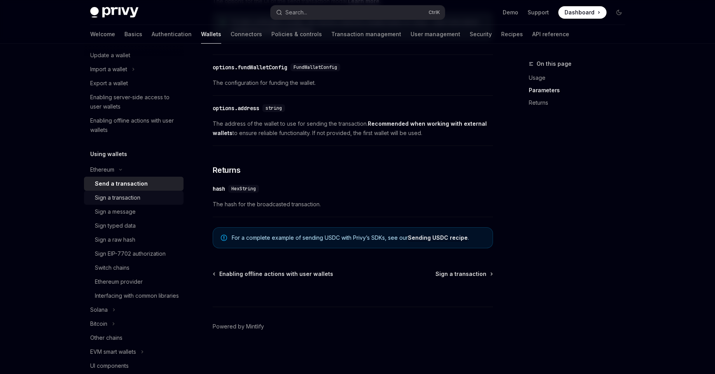 This screenshot has width=715, height=374. Describe the element at coordinates (353, 83) in the screenshot. I see `span: The configuration for funding the wallet.` at that location.